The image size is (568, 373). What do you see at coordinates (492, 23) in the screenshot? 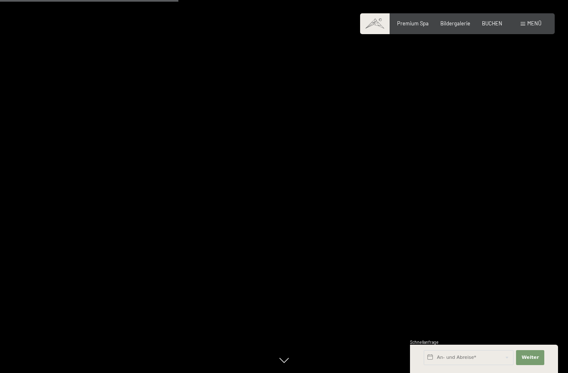
I see `a: BUCHEN` at bounding box center [492, 23].